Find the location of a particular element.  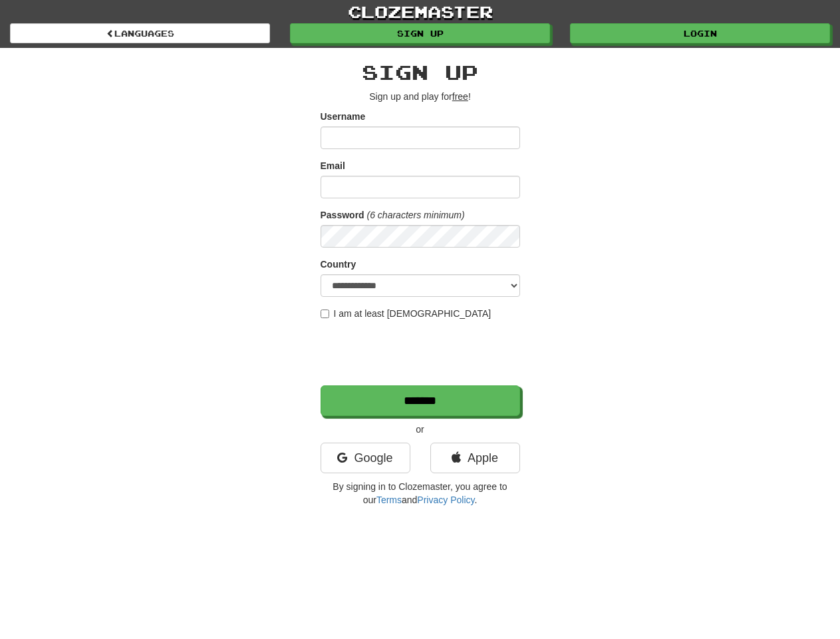

label: Password is located at coordinates (343, 215).